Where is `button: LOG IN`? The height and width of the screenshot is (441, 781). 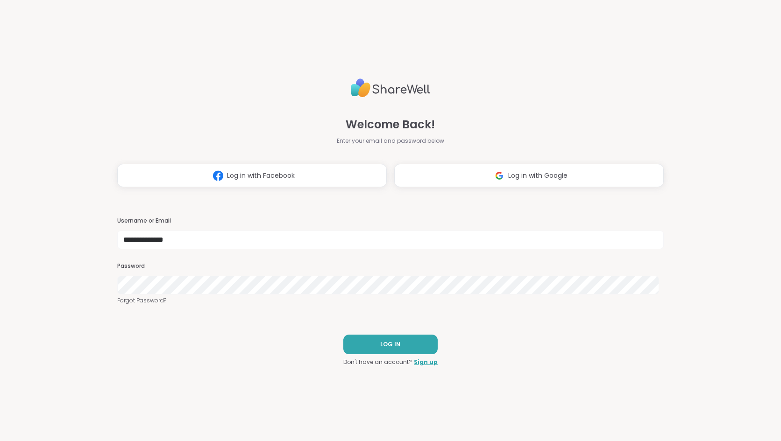 button: LOG IN is located at coordinates (391, 345).